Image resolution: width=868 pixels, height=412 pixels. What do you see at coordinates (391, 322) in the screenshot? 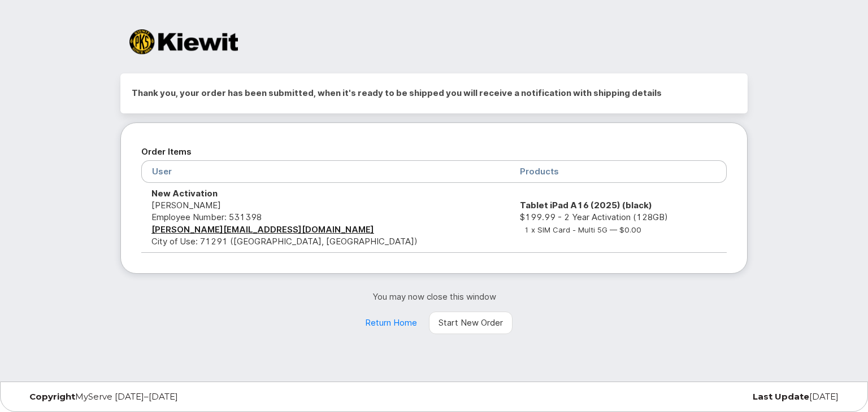
I see `a: Return Home` at bounding box center [391, 322].